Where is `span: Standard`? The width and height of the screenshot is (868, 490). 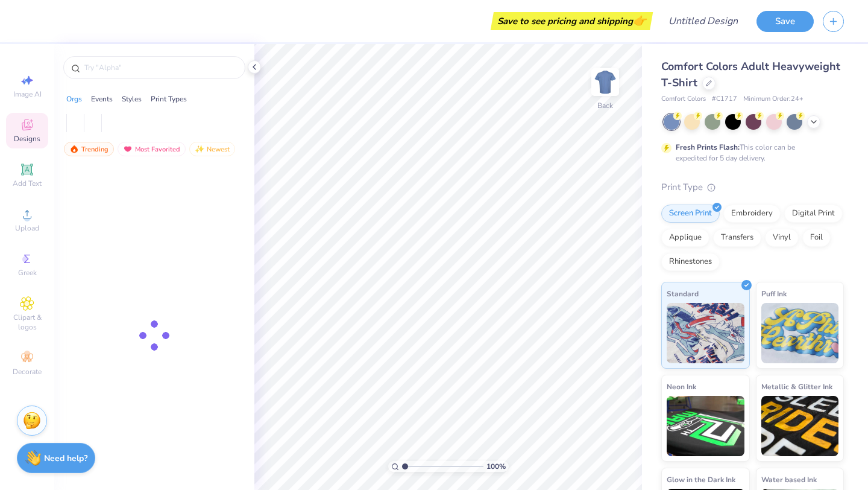 span: Standard is located at coordinates (683, 293).